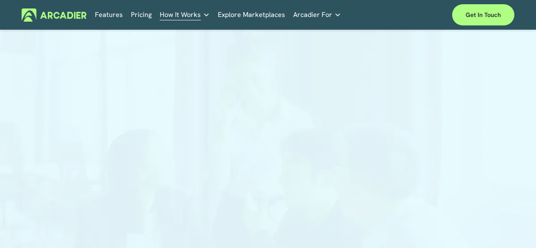 This screenshot has width=536, height=248. Describe the element at coordinates (180, 15) in the screenshot. I see `span: How It Works` at that location.